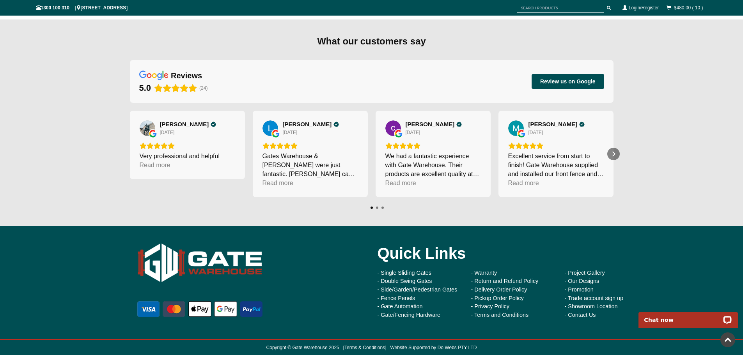 The height and width of the screenshot is (355, 743). What do you see at coordinates (579, 290) in the screenshot?
I see `a: - Promotion` at bounding box center [579, 290].